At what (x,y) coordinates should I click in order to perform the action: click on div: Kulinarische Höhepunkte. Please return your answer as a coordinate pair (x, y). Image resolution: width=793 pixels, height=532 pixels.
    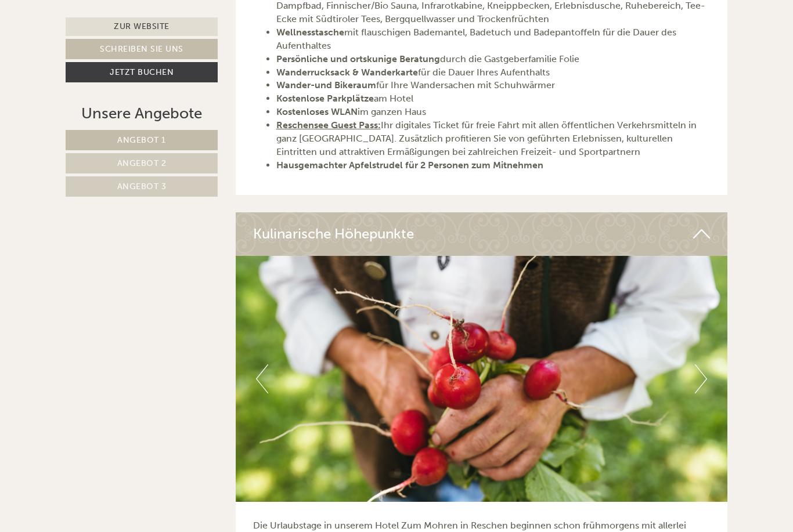
    Looking at the image, I should click on (482, 234).